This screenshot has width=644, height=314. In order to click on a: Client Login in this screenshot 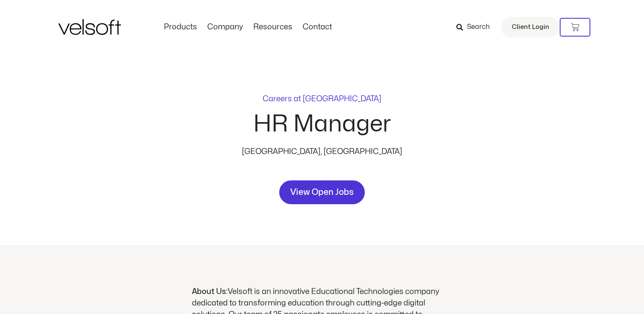, I will do `click(530, 27)`.